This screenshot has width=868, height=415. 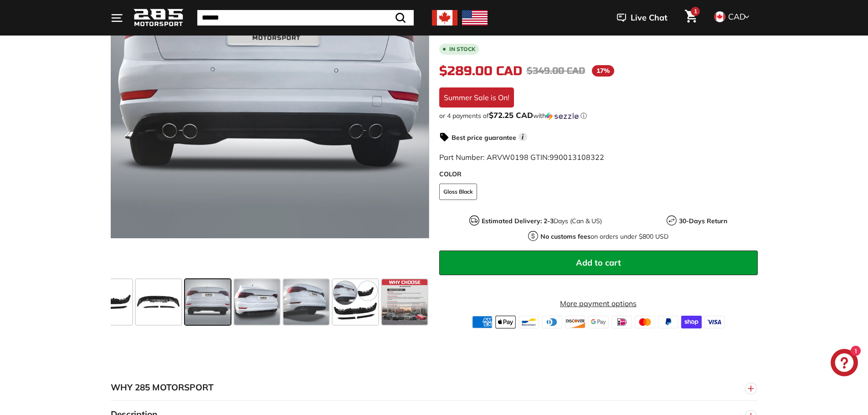 I want to click on div: or 4 payments of$72.25 CADwithSezzle Click to learn more about Sezzle, so click(x=598, y=116).